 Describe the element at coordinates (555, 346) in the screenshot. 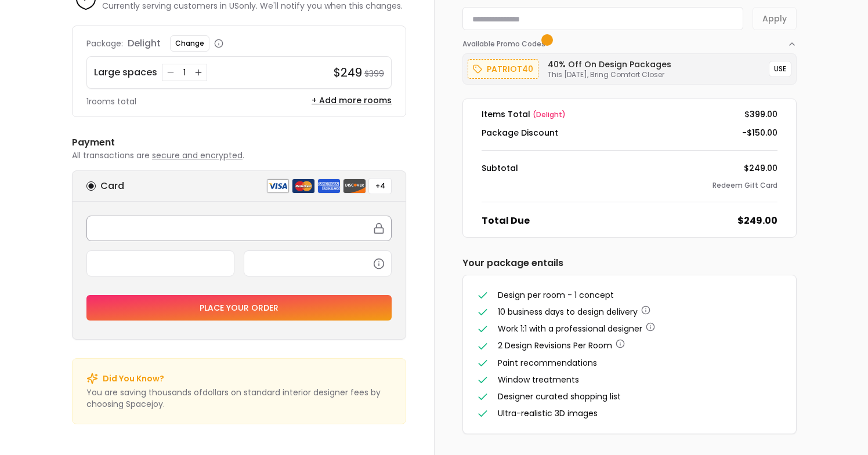

I see `span: 2 Design Revisions Per Room` at that location.